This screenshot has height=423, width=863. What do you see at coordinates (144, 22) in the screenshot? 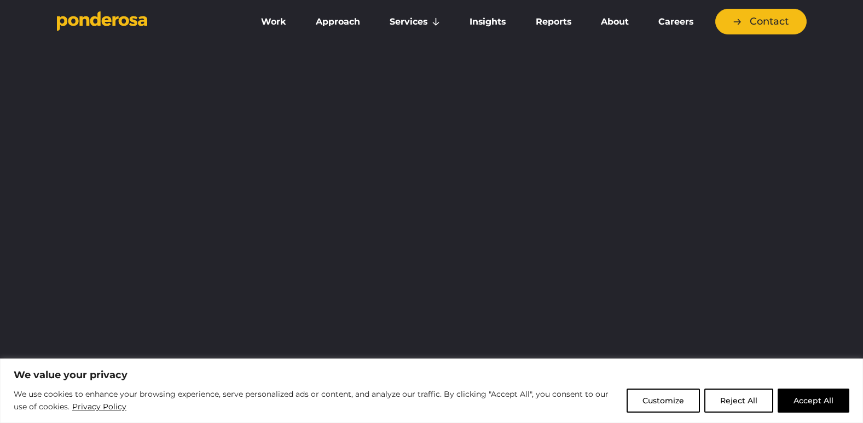
I see `a: Go to homepage` at bounding box center [144, 22].